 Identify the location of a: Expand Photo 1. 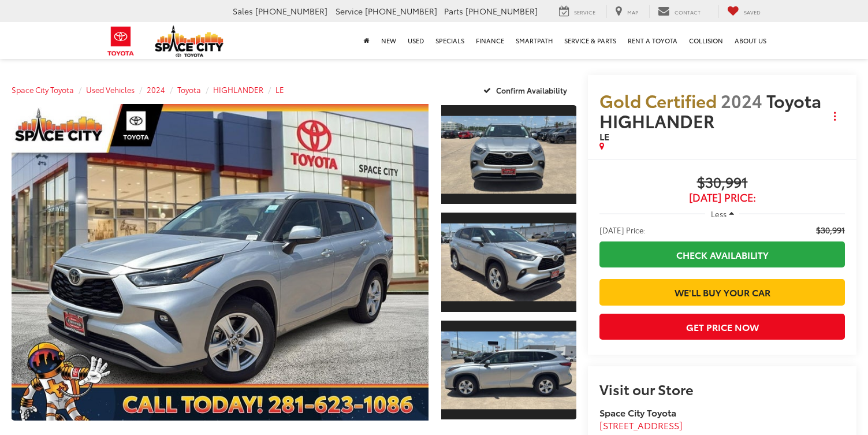
(509, 155).